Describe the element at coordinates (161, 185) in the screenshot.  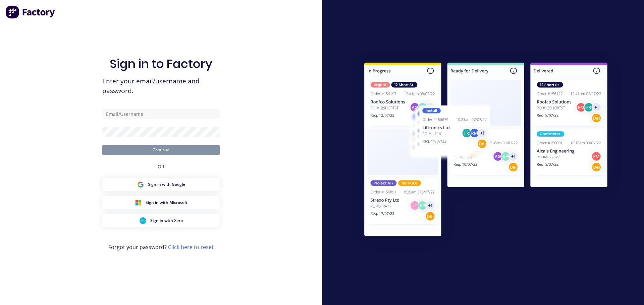
I see `button: Google Sign inSign in with Google` at that location.